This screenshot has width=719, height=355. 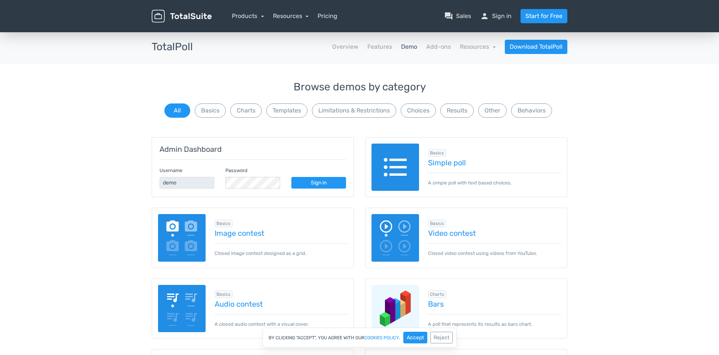 What do you see at coordinates (319, 182) in the screenshot?
I see `a: Sign in` at bounding box center [319, 182].